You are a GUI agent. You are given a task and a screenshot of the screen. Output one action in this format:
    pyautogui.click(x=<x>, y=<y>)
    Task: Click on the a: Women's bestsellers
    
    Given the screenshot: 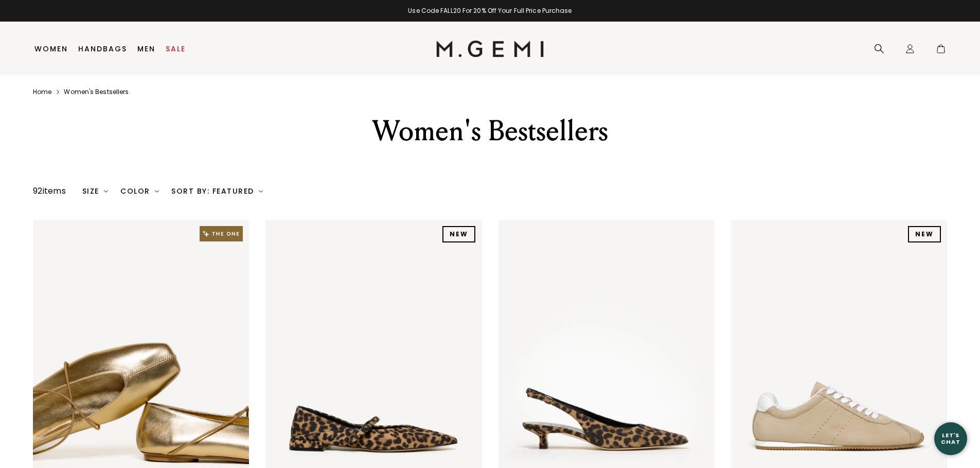 What is the action you would take?
    pyautogui.click(x=96, y=92)
    